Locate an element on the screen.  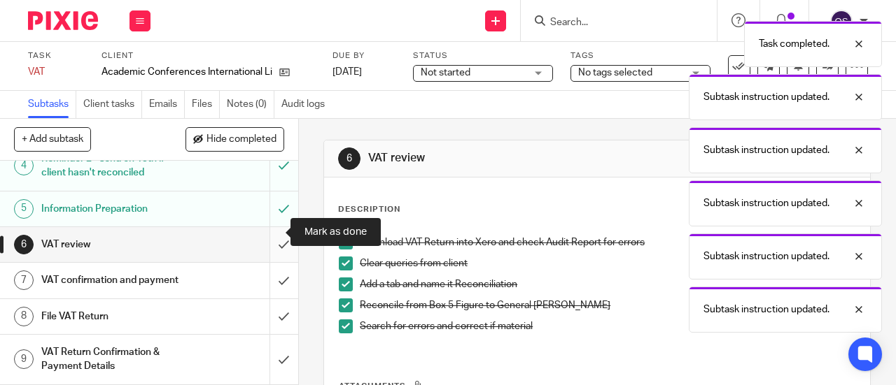
label: Status is located at coordinates (483, 56).